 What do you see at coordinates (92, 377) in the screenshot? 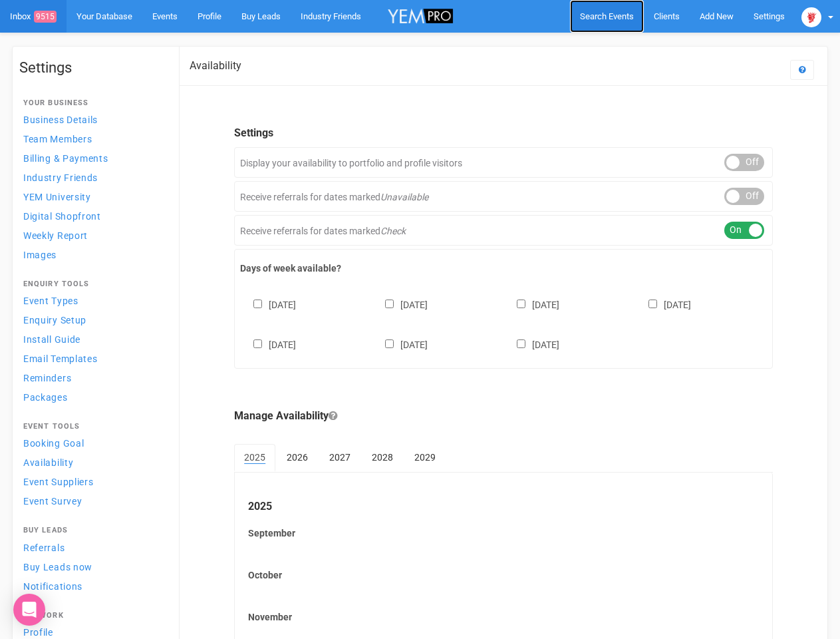
I see `a: Reminders` at bounding box center [92, 377].